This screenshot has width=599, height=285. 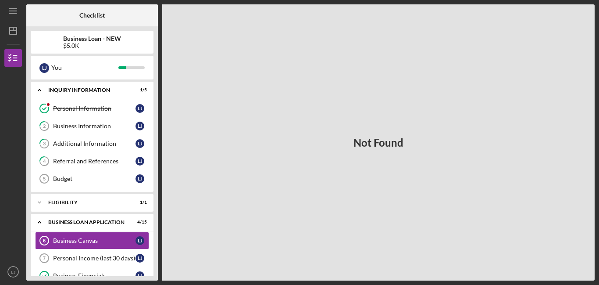 What do you see at coordinates (94, 108) in the screenshot?
I see `div: Personal Information` at bounding box center [94, 108].